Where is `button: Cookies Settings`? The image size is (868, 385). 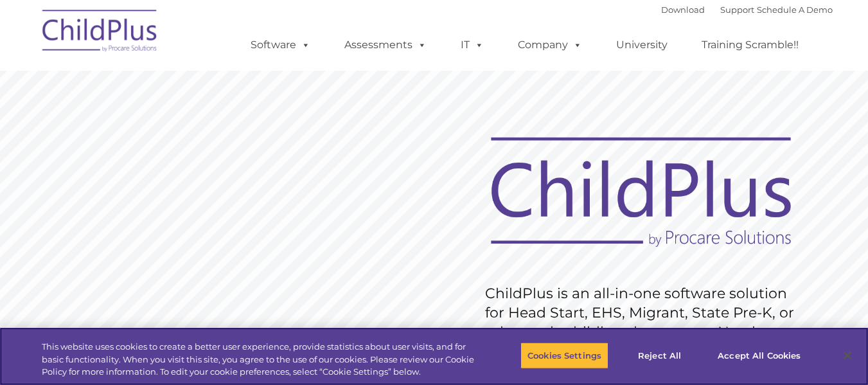 button: Cookies Settings is located at coordinates (564, 356).